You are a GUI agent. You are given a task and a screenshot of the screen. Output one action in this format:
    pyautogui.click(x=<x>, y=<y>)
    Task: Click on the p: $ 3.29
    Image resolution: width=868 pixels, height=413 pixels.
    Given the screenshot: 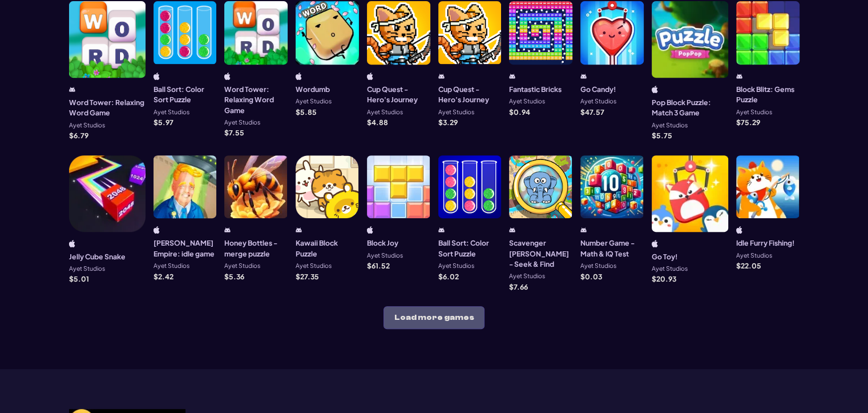 What is the action you would take?
    pyautogui.click(x=448, y=122)
    